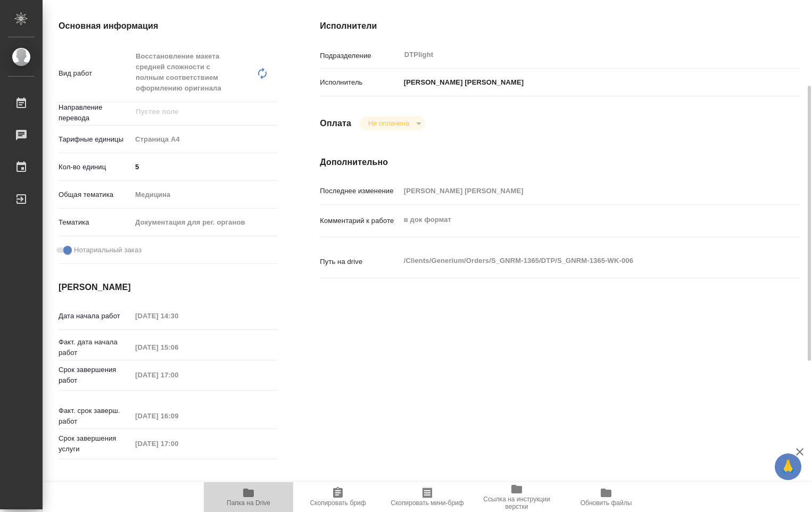  What do you see at coordinates (168, 26) in the screenshot?
I see `h4: Основная информация` at bounding box center [168, 26].